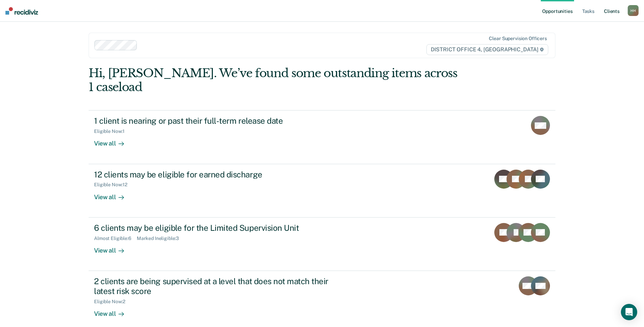 Image resolution: width=644 pixels, height=327 pixels. Describe the element at coordinates (213, 174) in the screenshot. I see `div: 12 clients may be eligible for earned discharge` at that location.